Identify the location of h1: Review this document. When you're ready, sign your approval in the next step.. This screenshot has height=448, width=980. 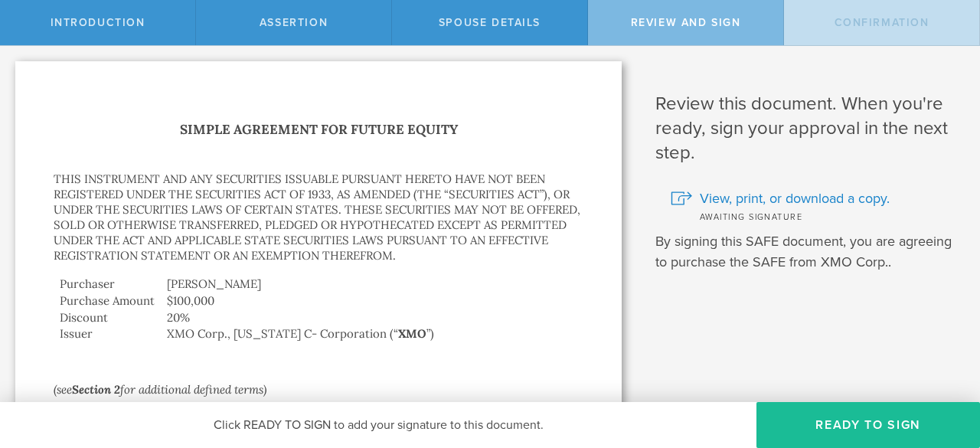
(806, 129).